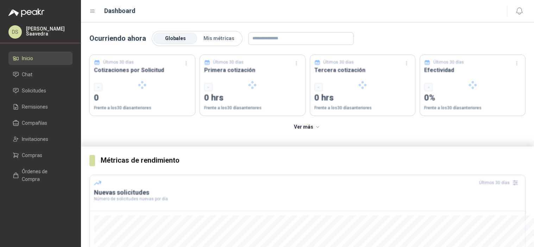 This screenshot has width=534, height=247. I want to click on span: Mis métricas, so click(219, 38).